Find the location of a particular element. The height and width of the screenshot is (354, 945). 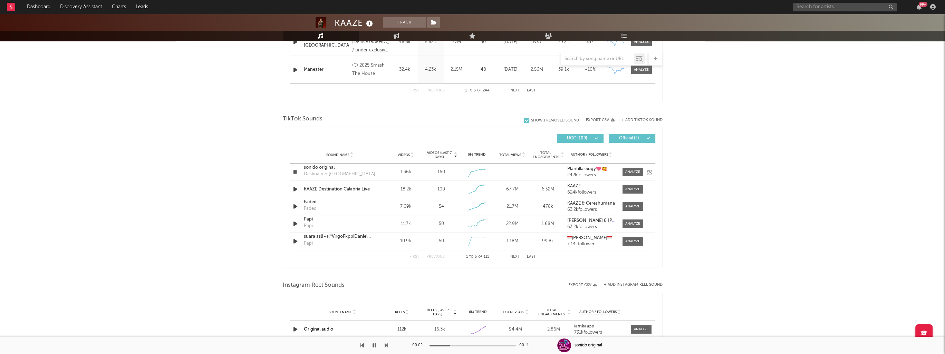

div: 1.36k is located at coordinates (406, 172).